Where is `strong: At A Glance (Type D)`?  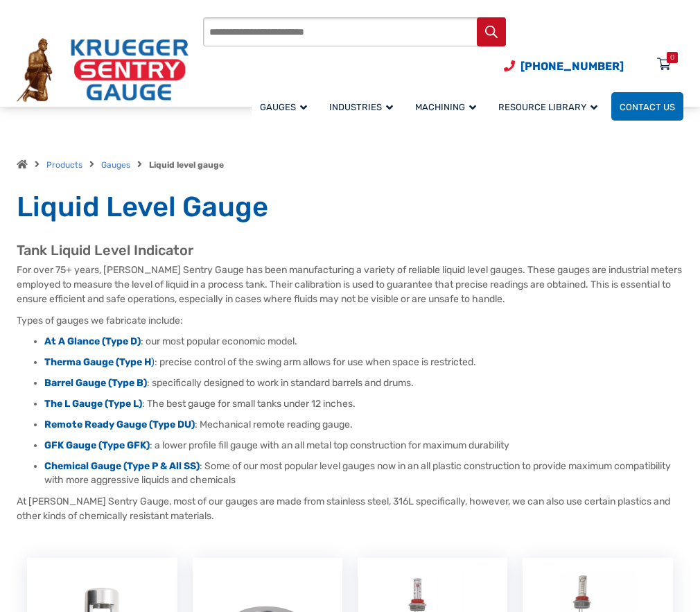 strong: At A Glance (Type D) is located at coordinates (92, 341).